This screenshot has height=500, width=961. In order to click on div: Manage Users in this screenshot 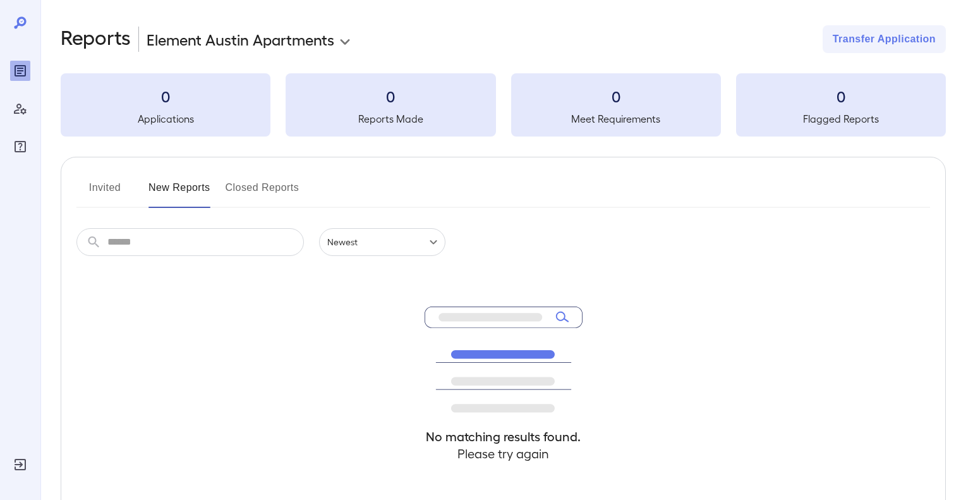, I will do `click(20, 109)`.